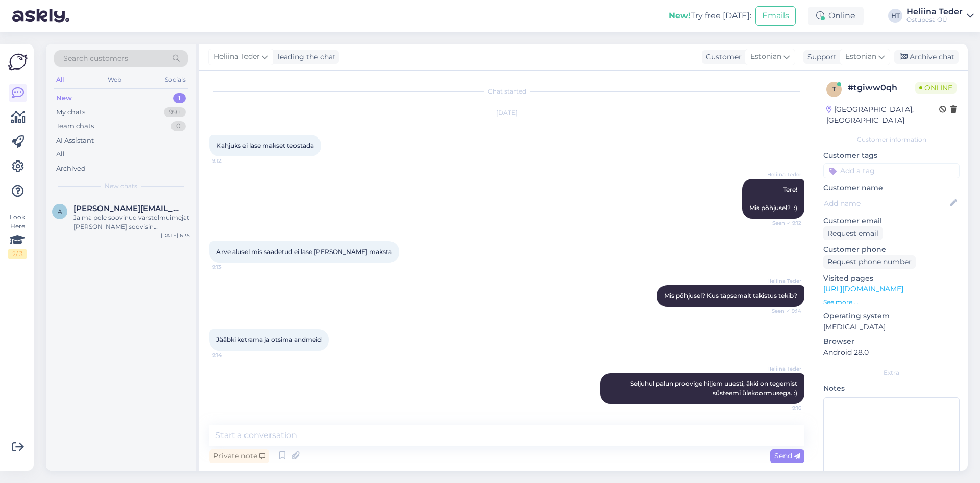  Describe the element at coordinates (239, 455) in the screenshot. I see `div: Private note` at that location.